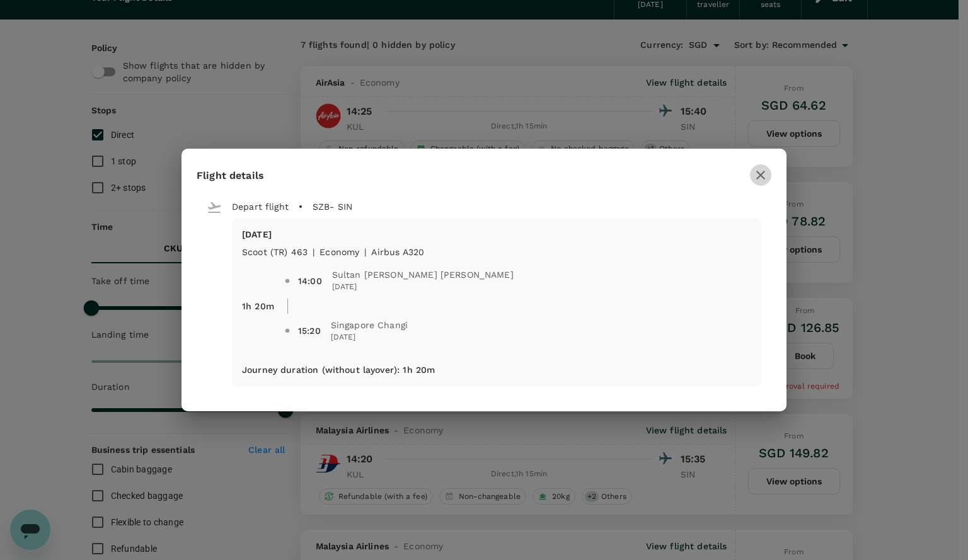 Image resolution: width=968 pixels, height=560 pixels. Describe the element at coordinates (258, 306) in the screenshot. I see `p: 1h 20m` at that location.